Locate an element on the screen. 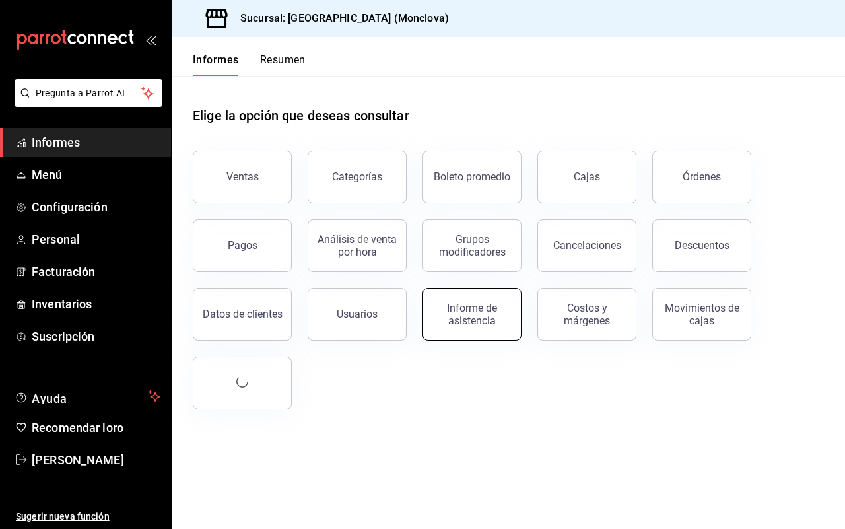  button: Cancelaciones is located at coordinates (587, 246).